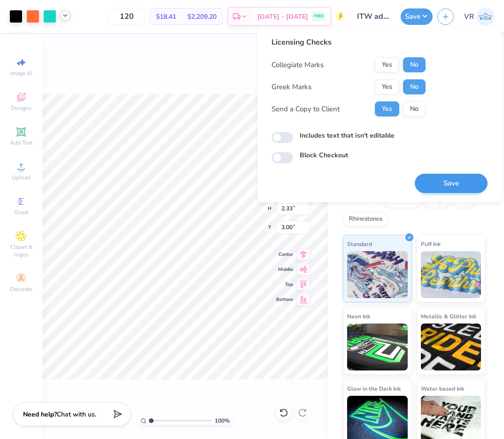 The height and width of the screenshot is (439, 504). Describe the element at coordinates (21, 73) in the screenshot. I see `span: Image AI` at that location.